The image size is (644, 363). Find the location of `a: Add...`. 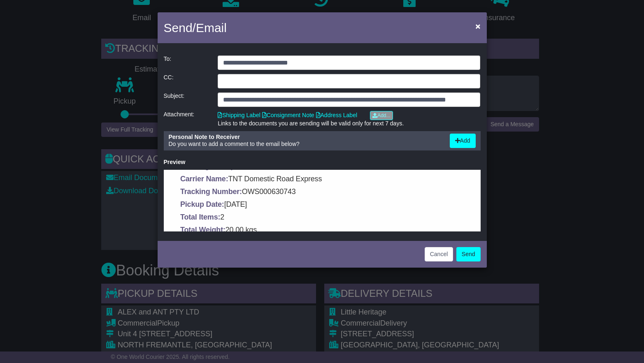

a: Add... is located at coordinates (381, 116).